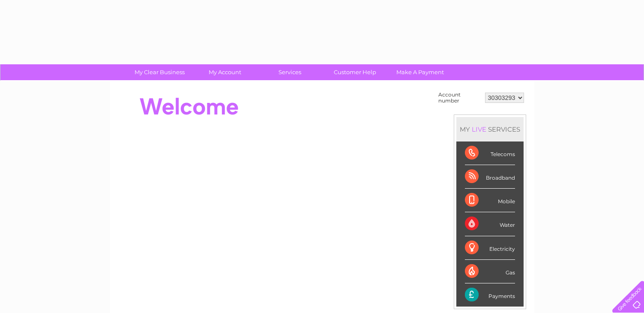 This screenshot has height=313, width=644. What do you see at coordinates (289, 72) in the screenshot?
I see `a: Services` at bounding box center [289, 72].